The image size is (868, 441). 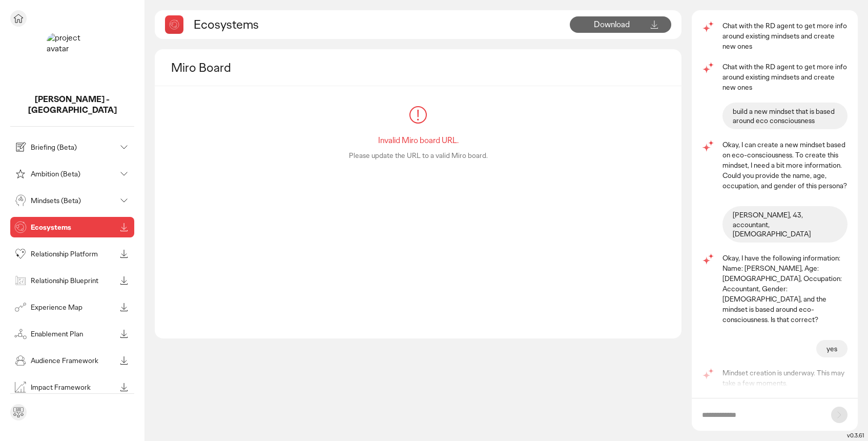 What do you see at coordinates (74, 227) in the screenshot?
I see `p: Ecosystems` at bounding box center [74, 227].